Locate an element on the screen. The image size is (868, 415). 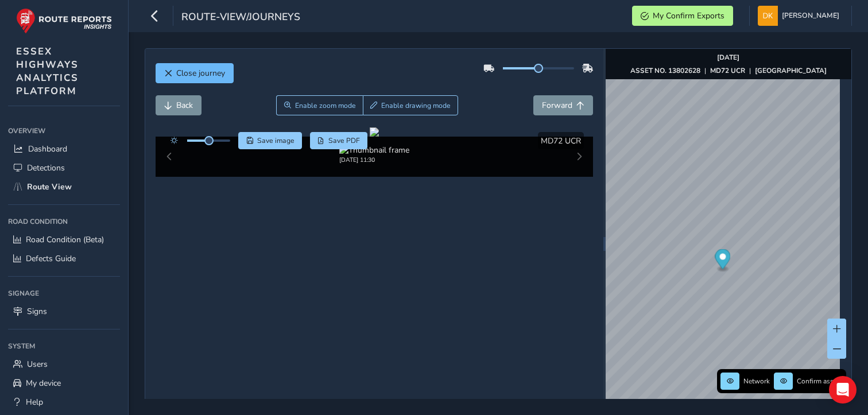
a: My device is located at coordinates (64, 382).